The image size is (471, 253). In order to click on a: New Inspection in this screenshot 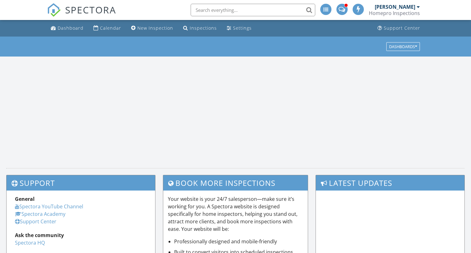, I will do `click(152, 28)`.